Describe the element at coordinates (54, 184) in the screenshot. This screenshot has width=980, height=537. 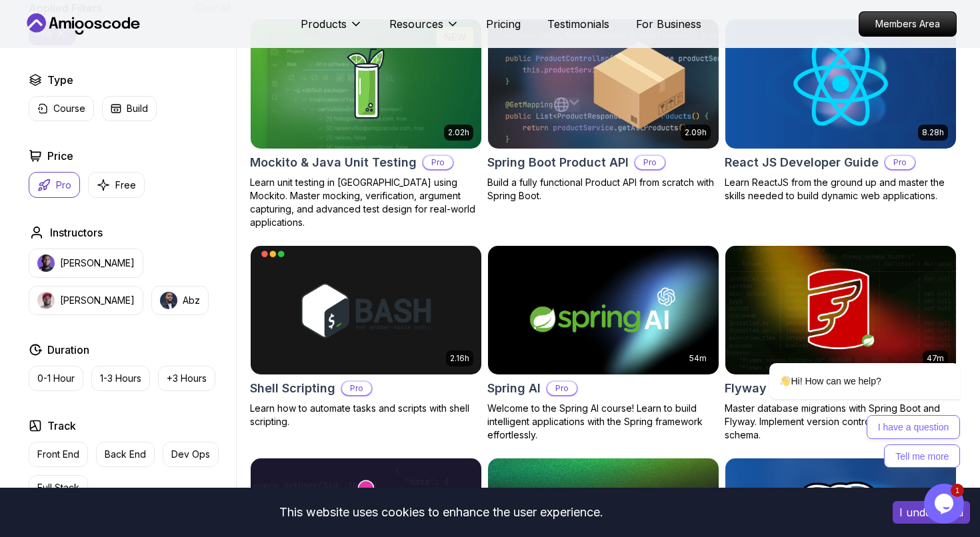
I see `button: Pro` at that location.